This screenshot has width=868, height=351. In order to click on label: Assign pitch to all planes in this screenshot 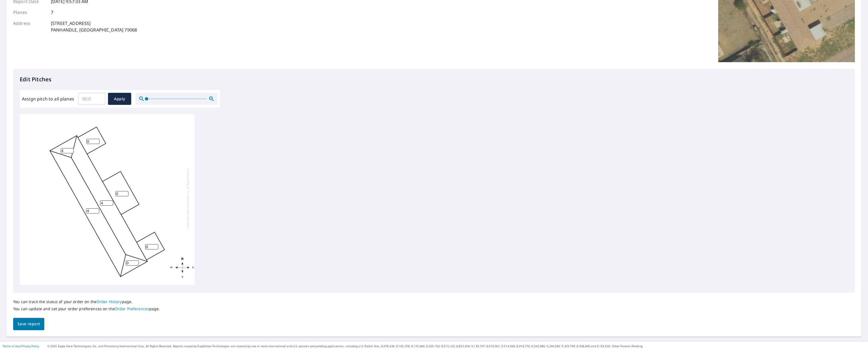, I will do `click(48, 99)`.